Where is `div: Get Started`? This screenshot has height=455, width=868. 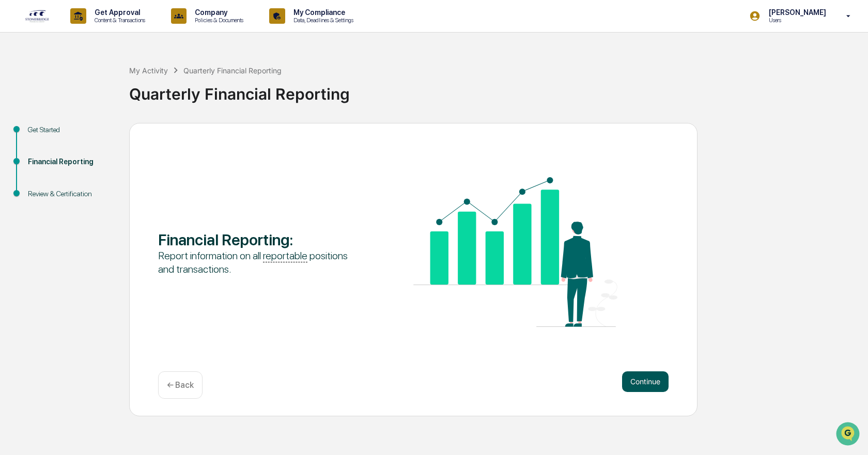
div: Get Started is located at coordinates (70, 130).